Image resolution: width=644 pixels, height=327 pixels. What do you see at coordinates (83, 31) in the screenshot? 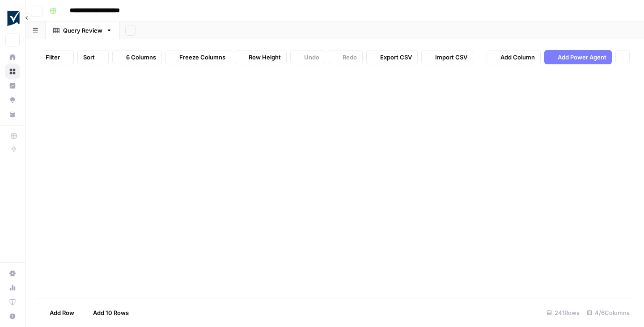
I see `div: Query Review` at bounding box center [83, 31].